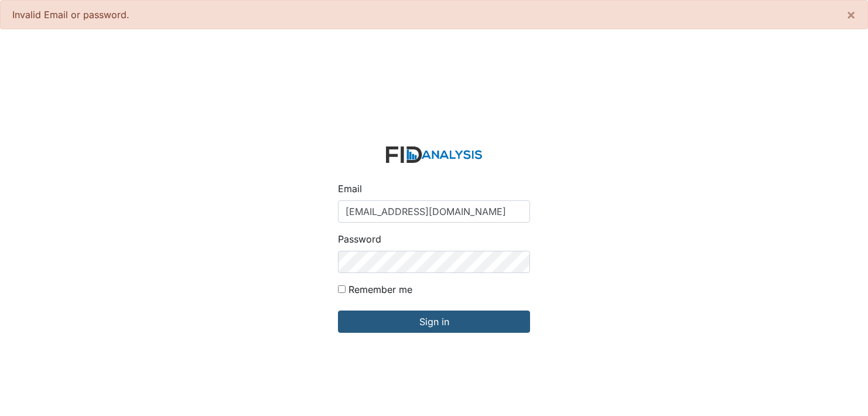 Image resolution: width=868 pixels, height=416 pixels. I want to click on label: Email, so click(350, 189).